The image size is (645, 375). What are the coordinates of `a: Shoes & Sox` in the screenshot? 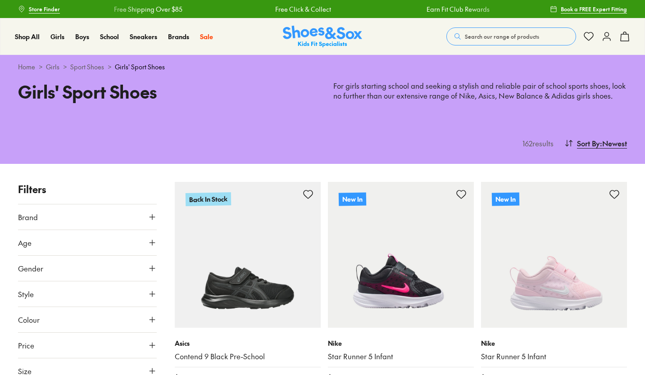 It's located at (322, 36).